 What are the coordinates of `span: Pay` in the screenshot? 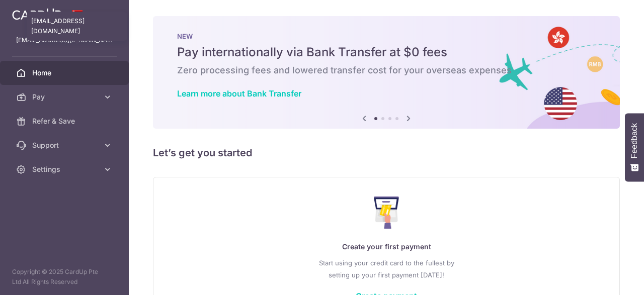 It's located at (65, 97).